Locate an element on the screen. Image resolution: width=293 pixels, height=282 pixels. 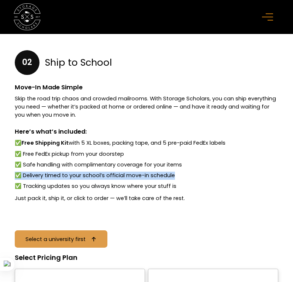
li: ✅ Tracking updates so you always know where your stuff is is located at coordinates (146, 186).